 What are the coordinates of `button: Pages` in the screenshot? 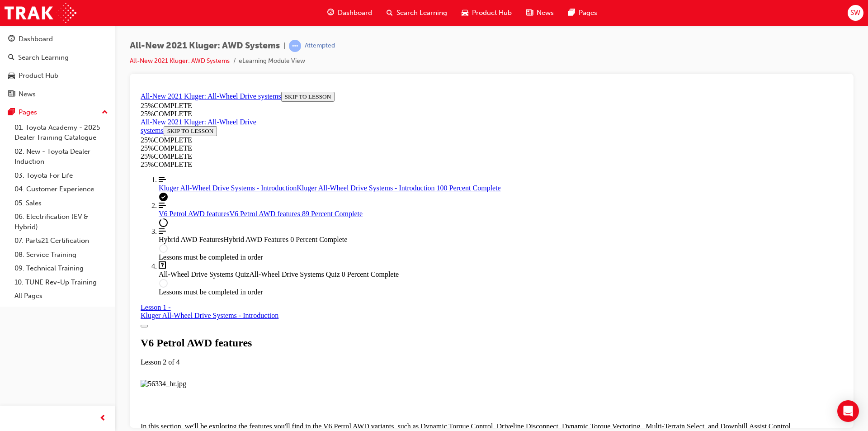 It's located at (57, 112).